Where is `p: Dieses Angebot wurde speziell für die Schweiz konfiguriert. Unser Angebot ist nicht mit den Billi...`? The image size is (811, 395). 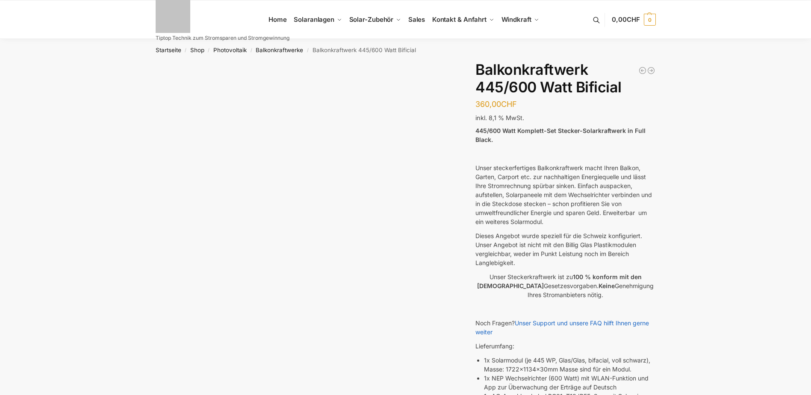
p: Dieses Angebot wurde speziell für die Schweiz konfiguriert. Unser Angebot ist nicht mit den Billi... is located at coordinates (565, 249).